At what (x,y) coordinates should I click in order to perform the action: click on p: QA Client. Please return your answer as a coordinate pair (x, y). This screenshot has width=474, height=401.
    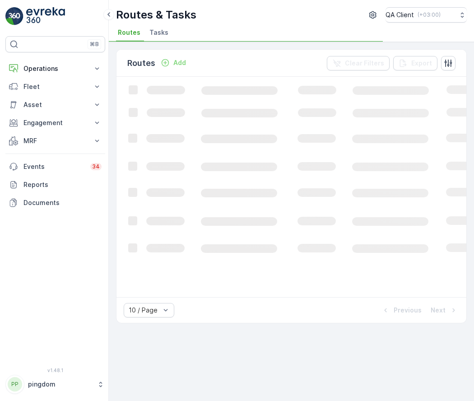
    Looking at the image, I should click on (400, 15).